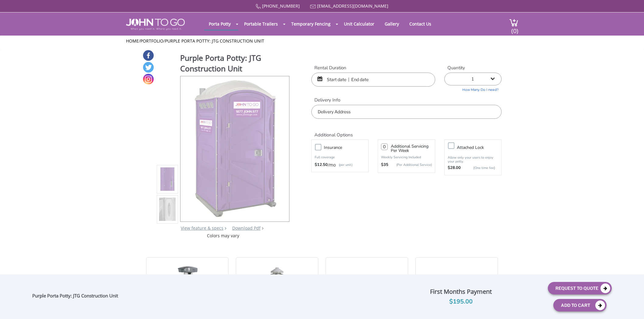 This screenshot has width=644, height=319. I want to click on h3: Attached lock, so click(481, 148).